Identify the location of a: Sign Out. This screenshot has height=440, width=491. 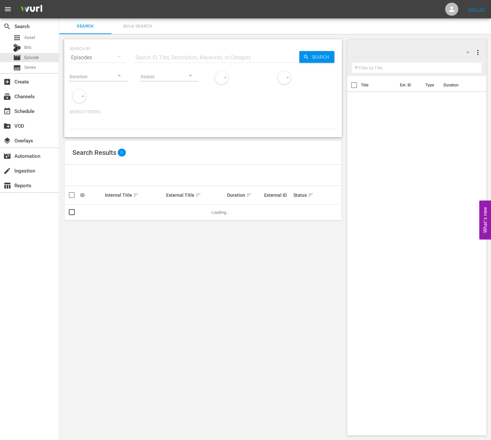
(476, 9).